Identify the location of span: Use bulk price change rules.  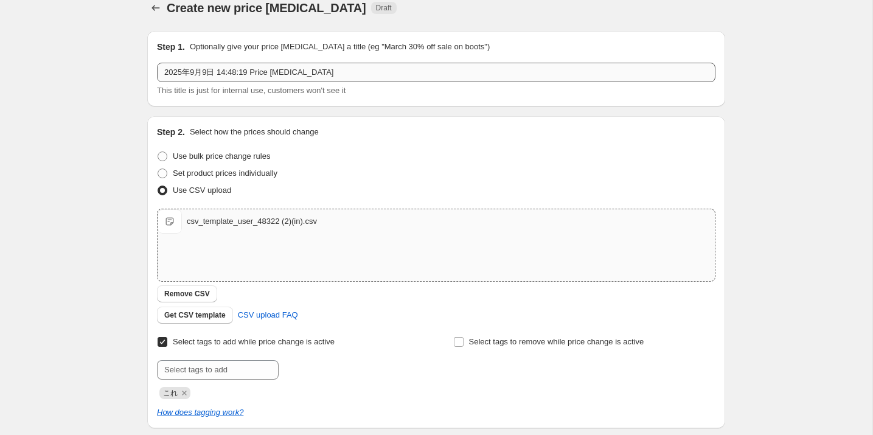
(221, 156).